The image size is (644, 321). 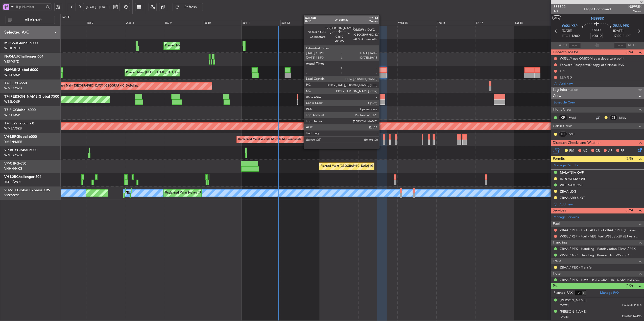 I want to click on span: Flight Crew, so click(x=562, y=110).